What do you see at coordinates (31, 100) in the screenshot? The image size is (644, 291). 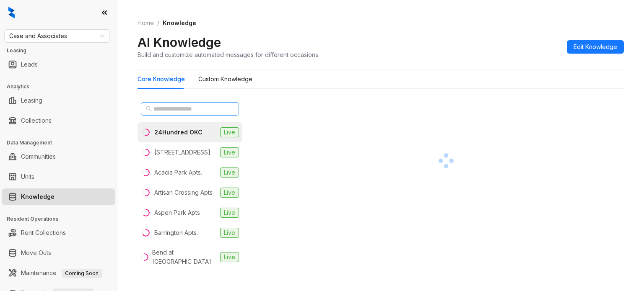 I see `a: Leasing` at bounding box center [31, 100].